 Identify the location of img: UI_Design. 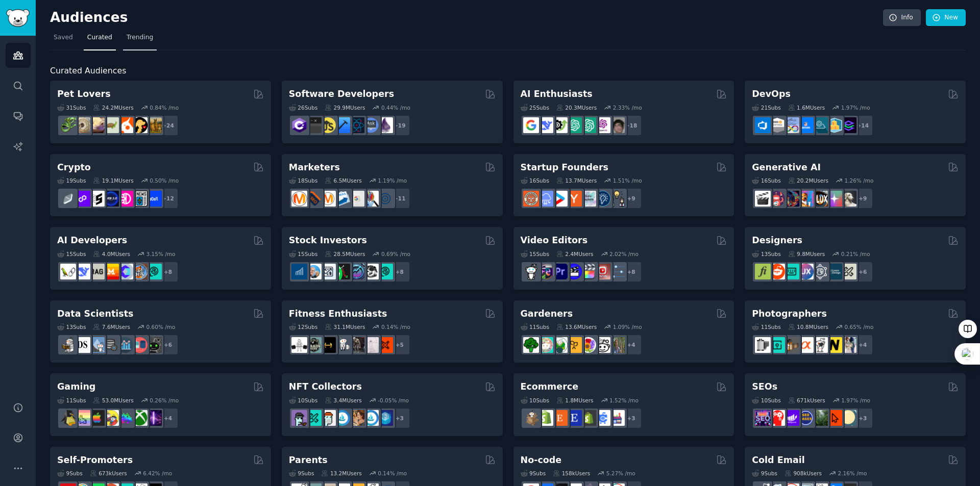
(791, 272).